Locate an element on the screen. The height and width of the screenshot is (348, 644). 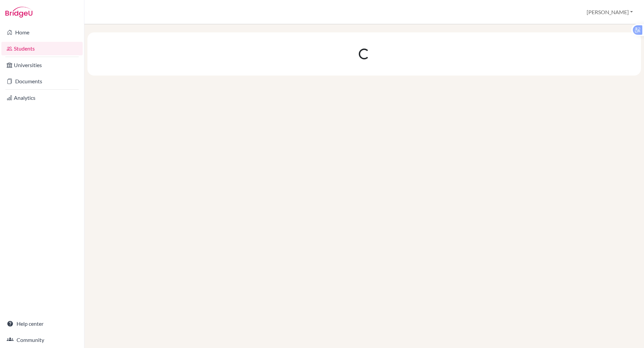
a: Help center is located at coordinates (42, 324).